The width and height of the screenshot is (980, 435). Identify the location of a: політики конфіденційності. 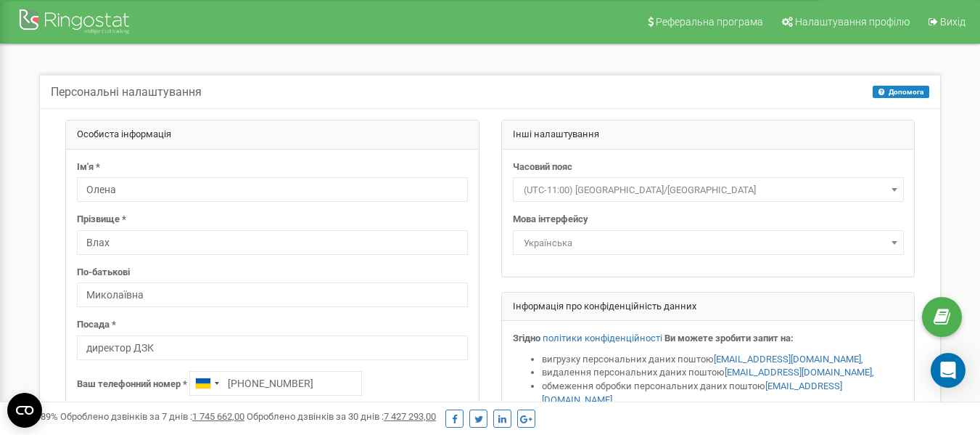
(602, 338).